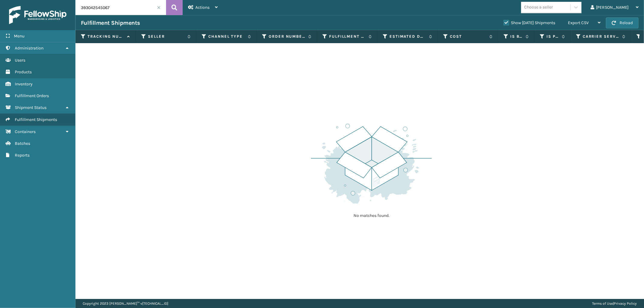  Describe the element at coordinates (601, 36) in the screenshot. I see `label: Carrier Service` at that location.